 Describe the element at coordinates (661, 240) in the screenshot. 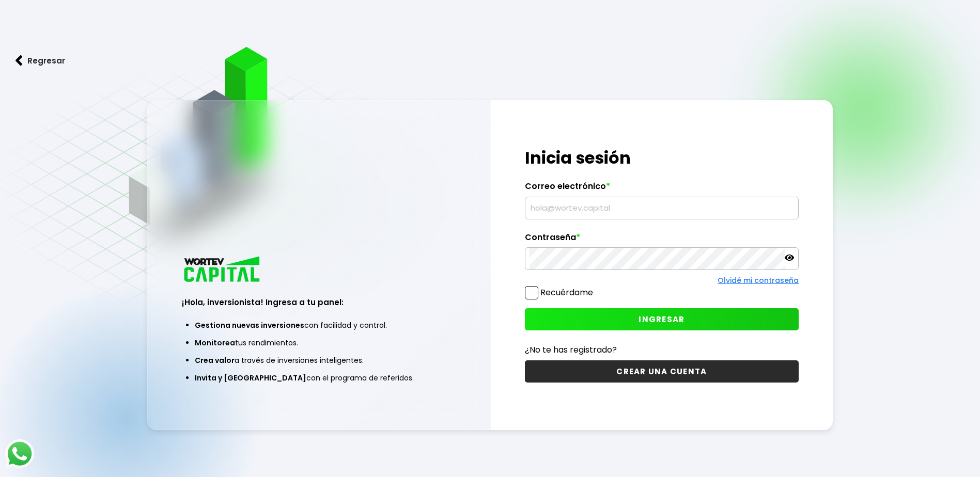

I see `label: Contraseña` at that location.